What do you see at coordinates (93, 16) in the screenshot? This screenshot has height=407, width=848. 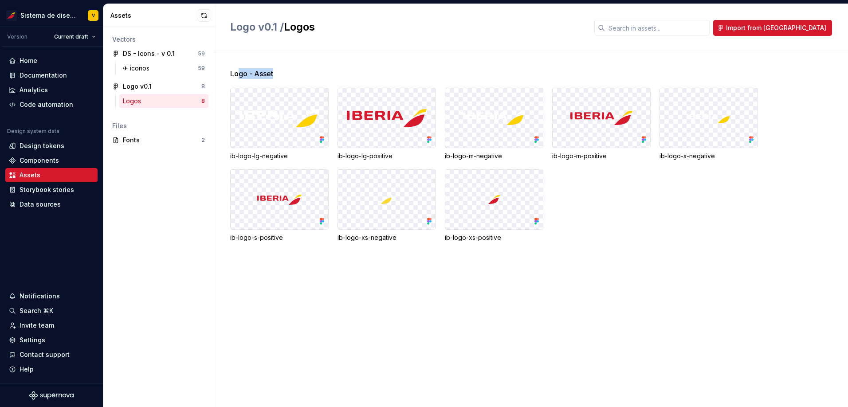 I see `div: V` at bounding box center [93, 16].